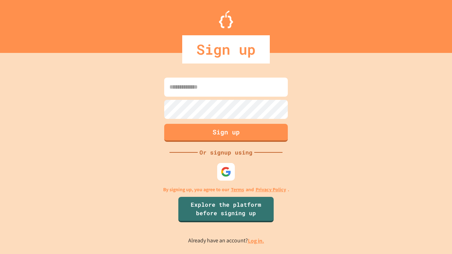 The image size is (452, 254). Describe the element at coordinates (226, 241) in the screenshot. I see `p: Already have an account?` at that location.